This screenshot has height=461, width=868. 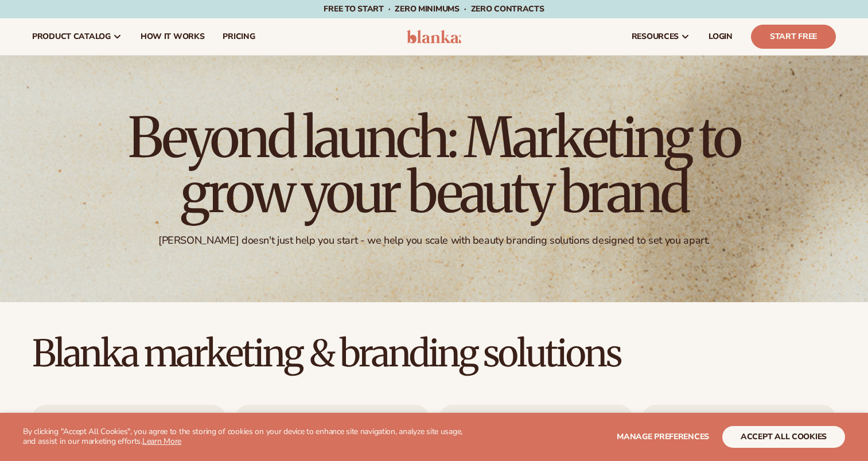 What do you see at coordinates (239, 36) in the screenshot?
I see `a: pricing` at bounding box center [239, 36].